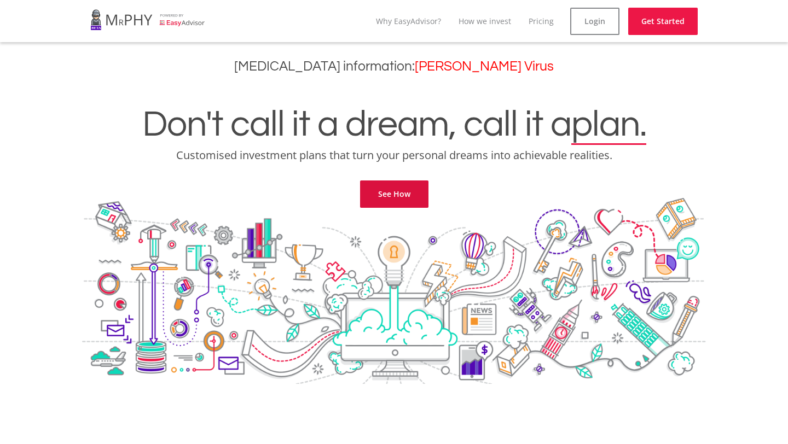 The width and height of the screenshot is (788, 444). Describe the element at coordinates (485, 21) in the screenshot. I see `a: How we invest` at that location.